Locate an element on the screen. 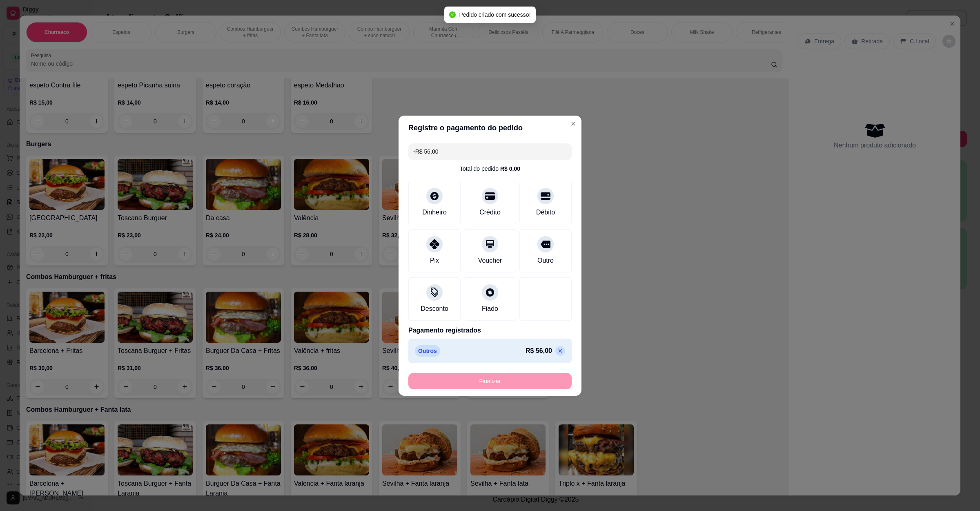  div: Pix is located at coordinates (435, 261).